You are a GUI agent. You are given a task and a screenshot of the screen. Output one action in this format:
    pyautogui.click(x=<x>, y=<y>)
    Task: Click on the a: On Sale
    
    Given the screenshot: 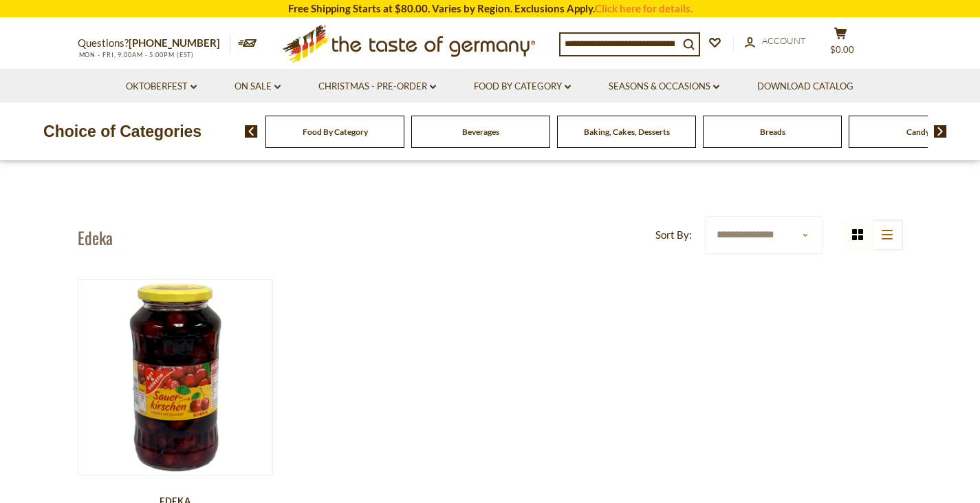 What is the action you would take?
    pyautogui.click(x=257, y=87)
    